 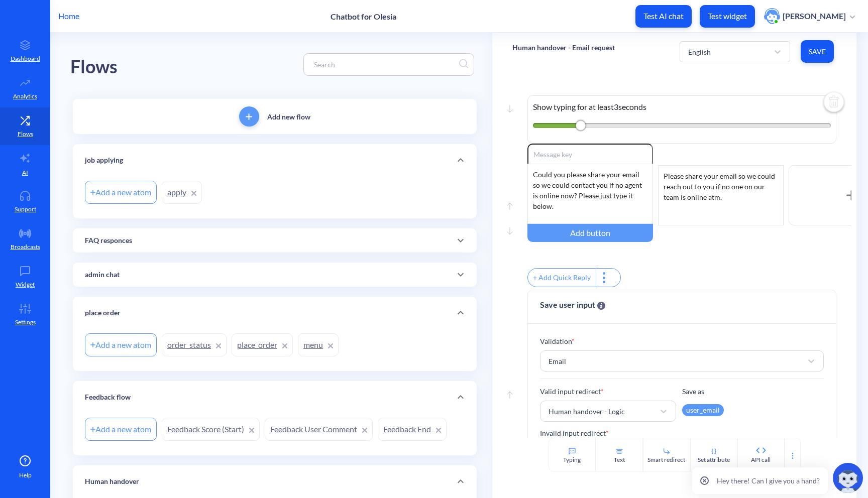 I want to click on p: Dashboard, so click(x=25, y=58).